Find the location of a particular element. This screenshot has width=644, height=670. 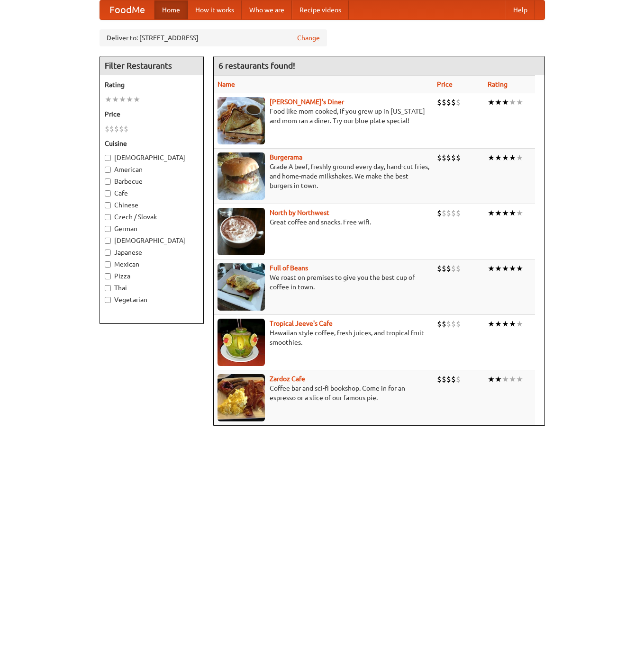

input: Cafe is located at coordinates (108, 193).